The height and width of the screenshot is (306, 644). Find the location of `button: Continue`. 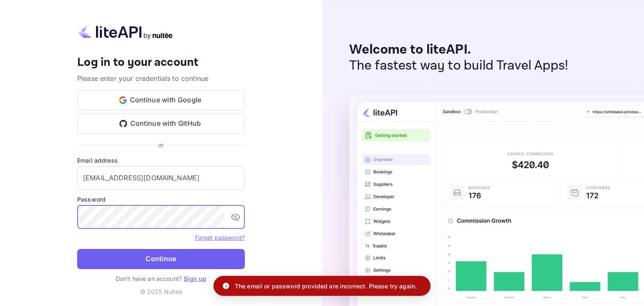

button: Continue is located at coordinates (161, 259).